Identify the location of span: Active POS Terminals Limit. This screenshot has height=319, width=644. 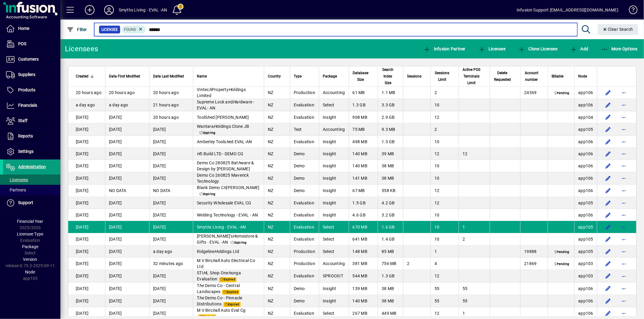
(471, 76).